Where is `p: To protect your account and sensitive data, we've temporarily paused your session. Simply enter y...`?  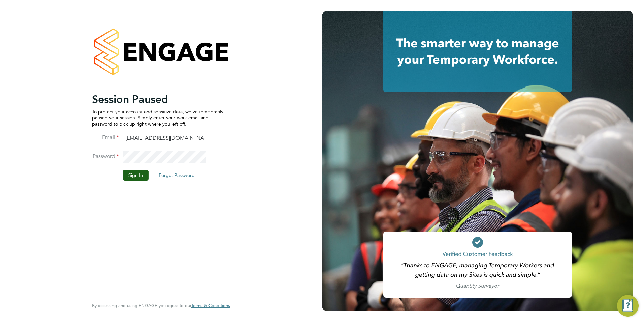
p: To protect your account and sensitive data, we've temporarily paused your session. Simply enter y... is located at coordinates (158, 117).